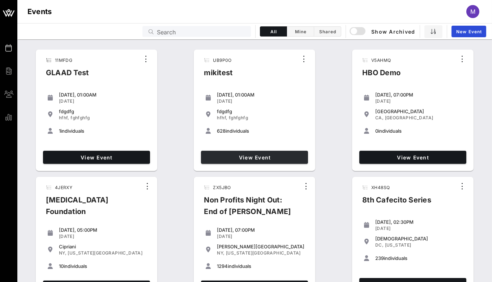 The height and width of the screenshot is (282, 492). What do you see at coordinates (469, 31) in the screenshot?
I see `span: New Event` at bounding box center [469, 31].